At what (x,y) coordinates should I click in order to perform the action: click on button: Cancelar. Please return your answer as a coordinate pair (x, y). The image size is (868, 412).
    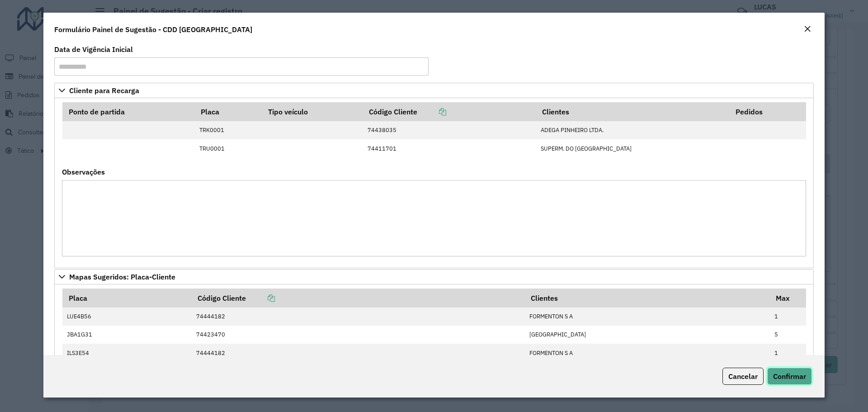
    Looking at the image, I should click on (742, 376).